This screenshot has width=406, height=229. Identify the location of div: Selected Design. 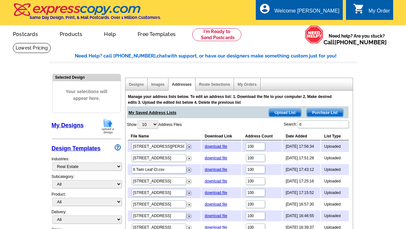
(87, 77).